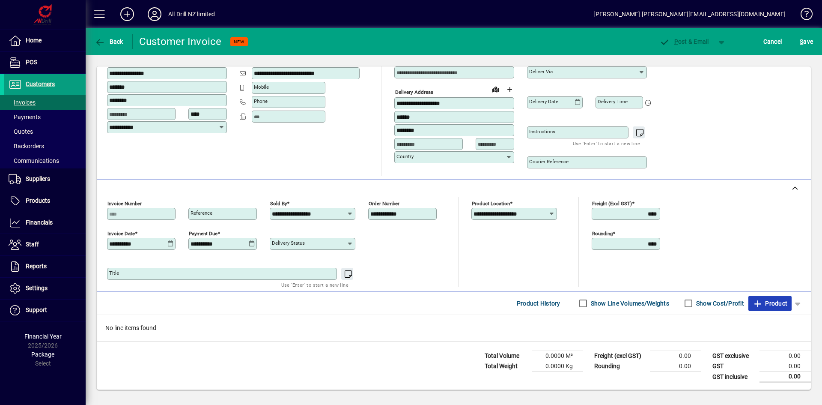 The height and width of the screenshot is (405, 822). I want to click on span: Payments, so click(24, 117).